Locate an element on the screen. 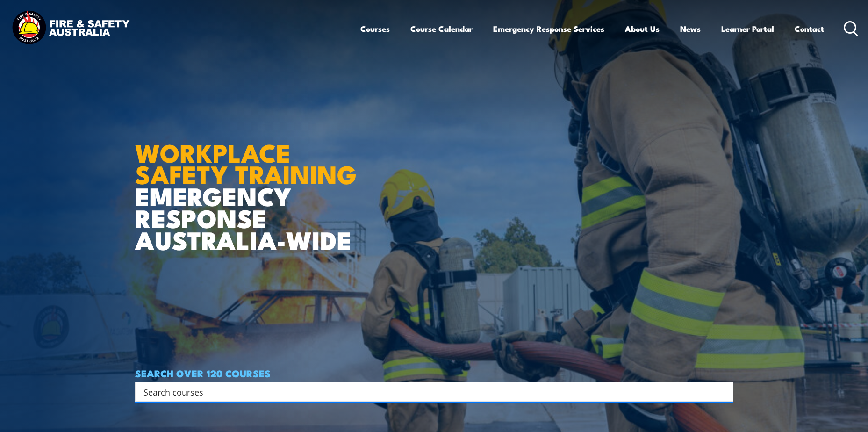 The height and width of the screenshot is (432, 868). a: Course Calendar is located at coordinates (441, 29).